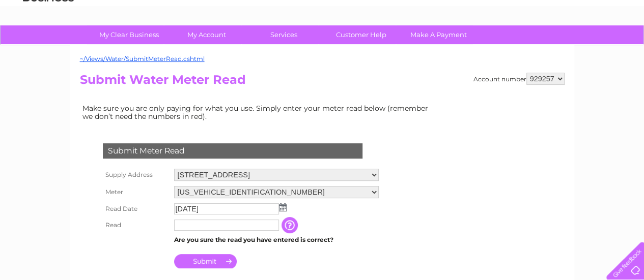 This screenshot has height=280, width=644. I want to click on th: Supply Address, so click(136, 175).